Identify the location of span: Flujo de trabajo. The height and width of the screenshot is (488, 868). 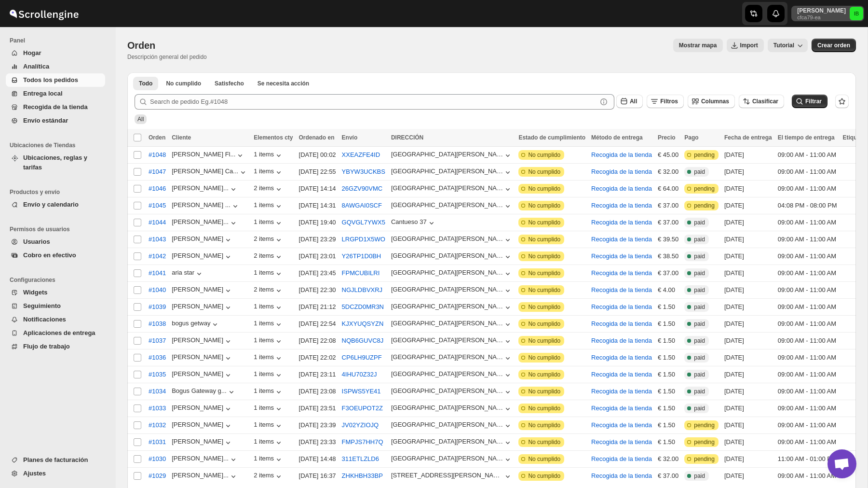
(46, 346).